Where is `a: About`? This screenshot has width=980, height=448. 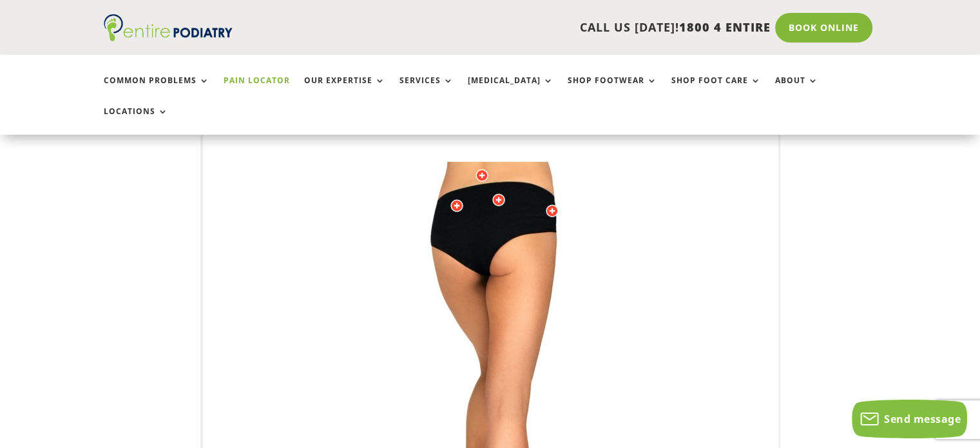
a: About is located at coordinates (797, 90).